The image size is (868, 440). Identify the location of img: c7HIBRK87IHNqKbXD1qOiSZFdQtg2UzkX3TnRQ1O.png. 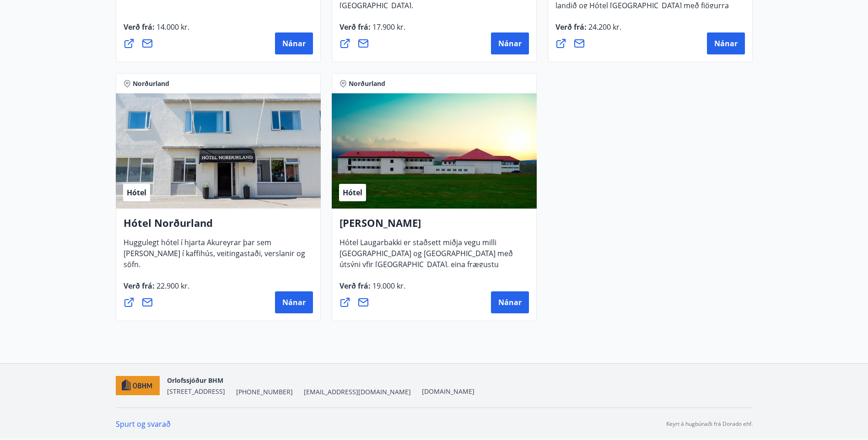
(138, 385).